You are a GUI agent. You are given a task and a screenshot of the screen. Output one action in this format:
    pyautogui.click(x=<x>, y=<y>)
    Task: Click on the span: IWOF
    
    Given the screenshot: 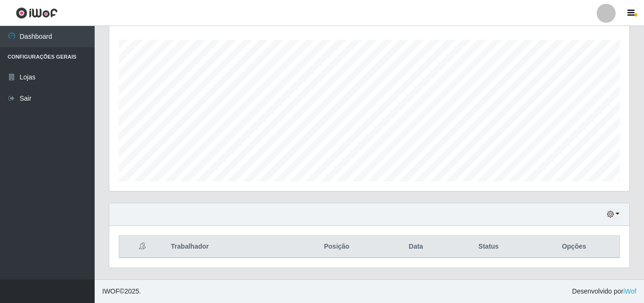 What is the action you would take?
    pyautogui.click(x=111, y=292)
    